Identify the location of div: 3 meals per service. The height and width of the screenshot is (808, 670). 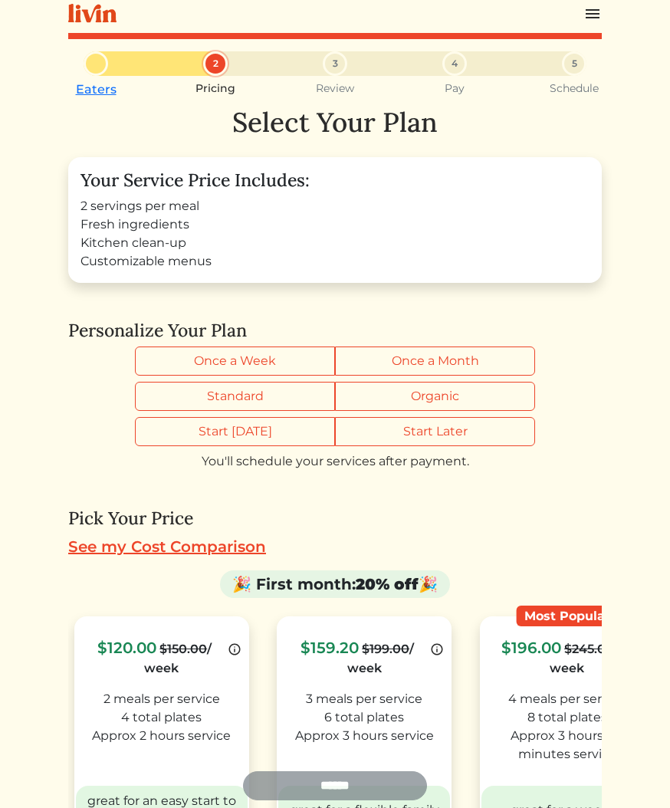
(364, 699).